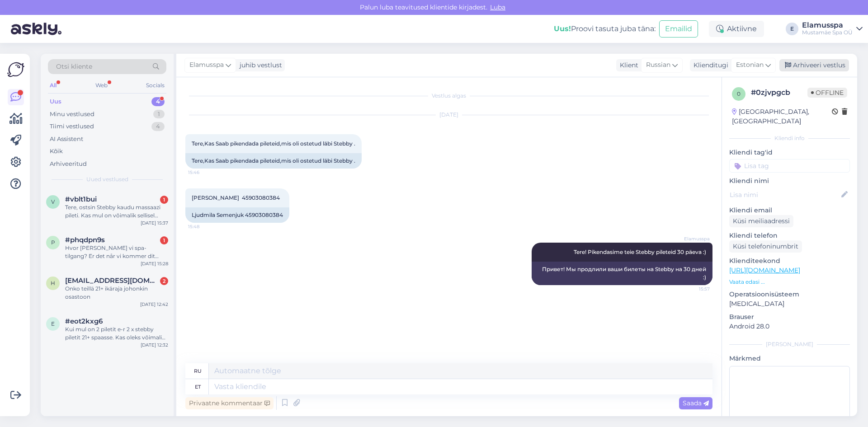  I want to click on div: Tere, ostsin Stebby kaudu massaazi pileti. Kas mul on võimalik sellisel juhul registreerida aeg l..., so click(117, 212).